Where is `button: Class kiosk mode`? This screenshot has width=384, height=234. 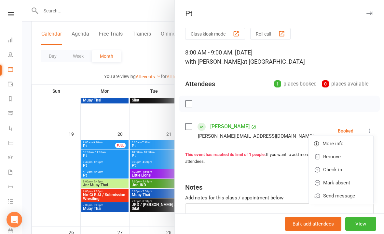 button: Class kiosk mode is located at coordinates (215, 34).